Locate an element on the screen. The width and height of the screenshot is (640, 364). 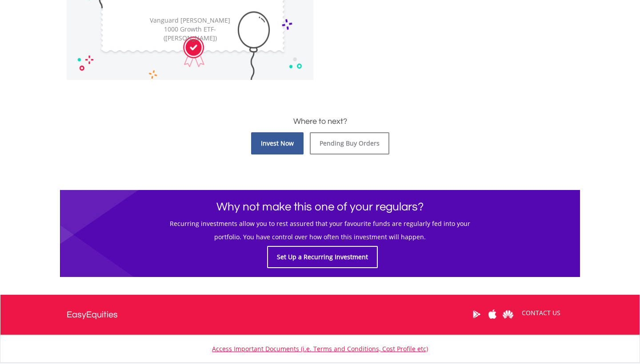
h5: Recurring investments allow you to rest assured that your favourite funds are regularly fed into ... is located at coordinates (320, 224).